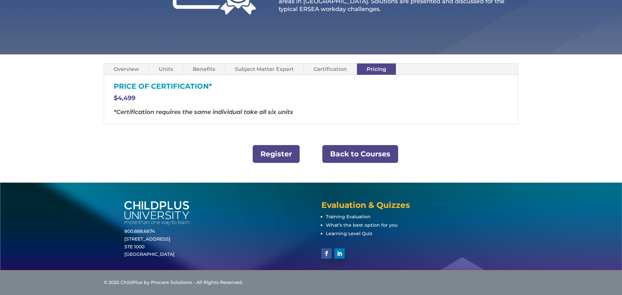 This screenshot has height=295, width=622. I want to click on span: $4,499, so click(124, 98).